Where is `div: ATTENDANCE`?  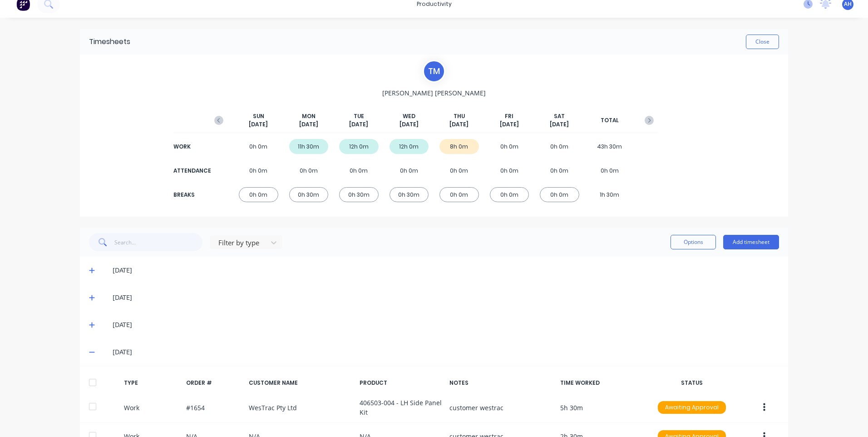
div: ATTENDANCE is located at coordinates (191, 171).